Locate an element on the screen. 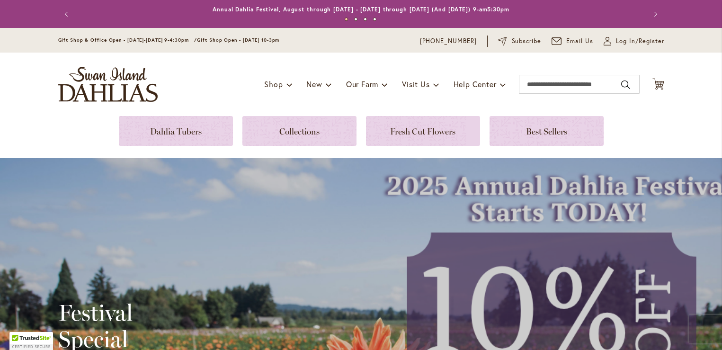 Image resolution: width=722 pixels, height=350 pixels. button: 3 of 4 is located at coordinates (365, 19).